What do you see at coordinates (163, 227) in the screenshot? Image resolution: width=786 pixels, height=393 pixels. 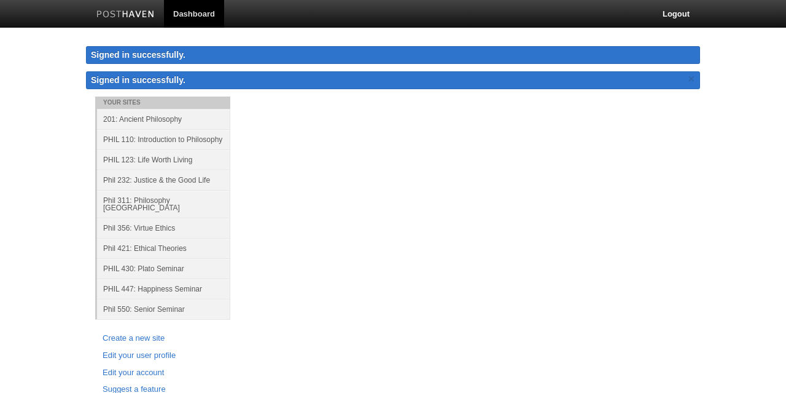 I see `a: Phil 356: Virtue Ethics` at bounding box center [163, 227].